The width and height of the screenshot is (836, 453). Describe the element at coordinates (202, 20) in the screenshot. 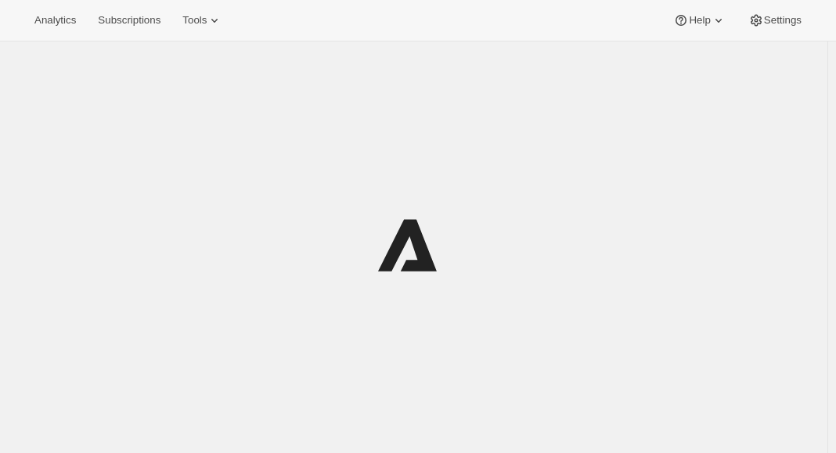

I see `button: Tools` at that location.